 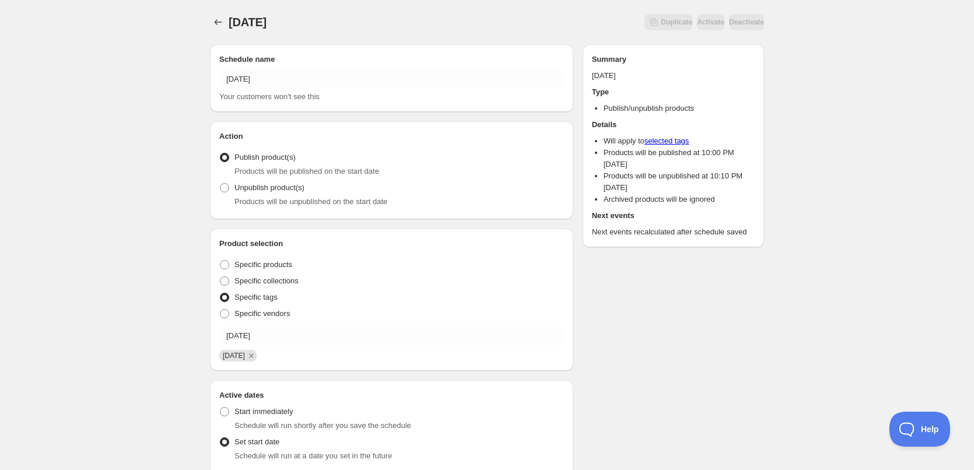 What do you see at coordinates (679, 141) in the screenshot?
I see `li: Will apply to` at bounding box center [679, 141].